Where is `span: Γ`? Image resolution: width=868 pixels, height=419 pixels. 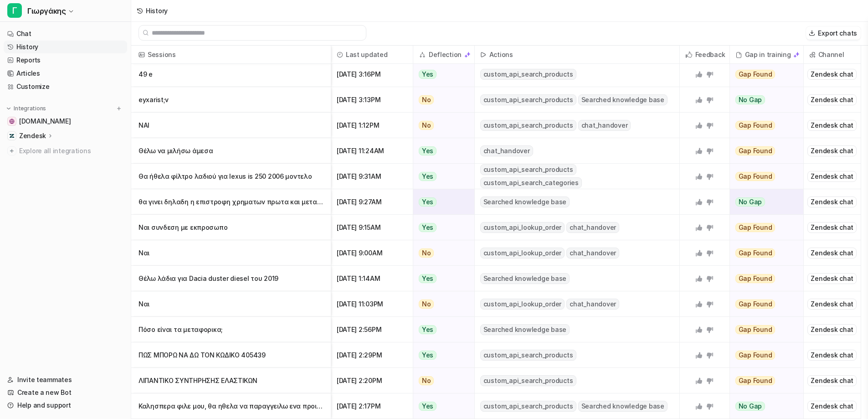 span: Γ is located at coordinates (14, 10).